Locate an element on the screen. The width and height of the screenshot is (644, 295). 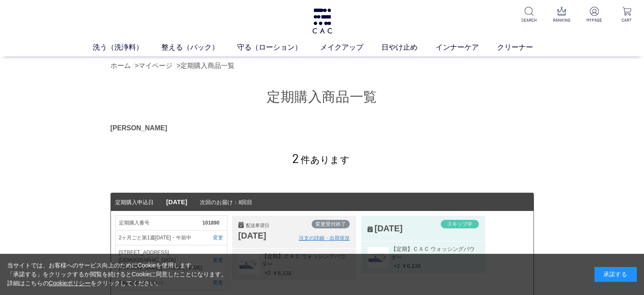
dt: 次回のお届け：8回目 is located at coordinates (322, 202).